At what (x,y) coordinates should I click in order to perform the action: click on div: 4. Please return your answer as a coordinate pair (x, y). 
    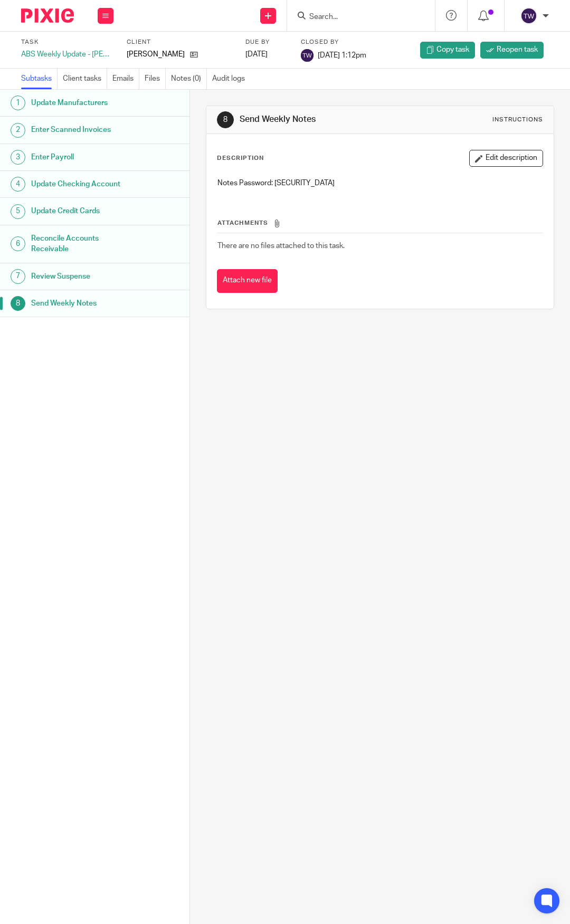
    Looking at the image, I should click on (18, 184).